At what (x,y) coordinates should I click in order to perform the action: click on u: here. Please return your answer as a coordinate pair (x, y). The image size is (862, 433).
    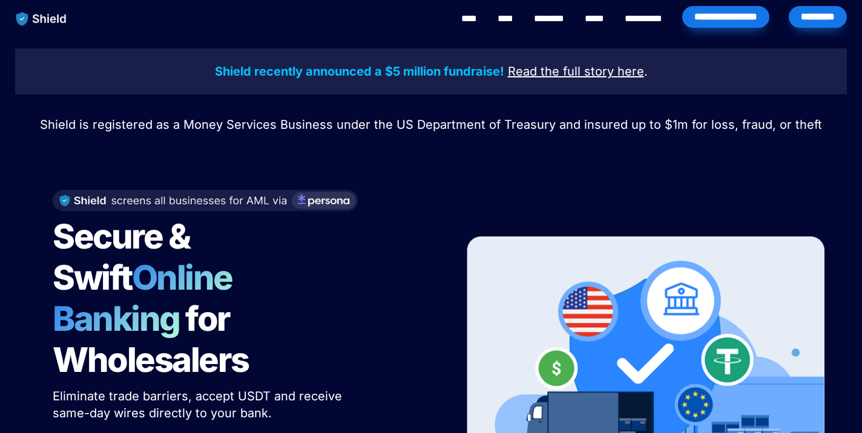
    Looking at the image, I should click on (631, 71).